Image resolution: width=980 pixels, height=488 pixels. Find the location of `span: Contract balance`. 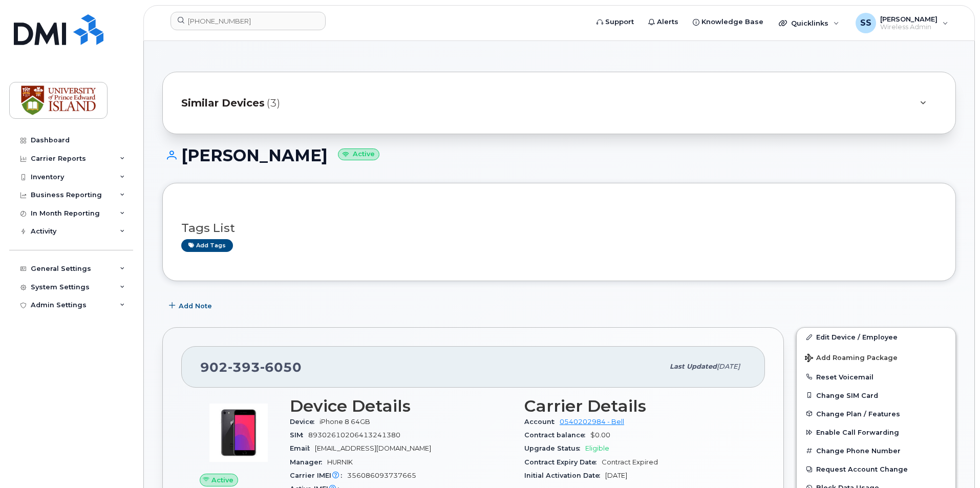

span: Contract balance is located at coordinates (557, 435).